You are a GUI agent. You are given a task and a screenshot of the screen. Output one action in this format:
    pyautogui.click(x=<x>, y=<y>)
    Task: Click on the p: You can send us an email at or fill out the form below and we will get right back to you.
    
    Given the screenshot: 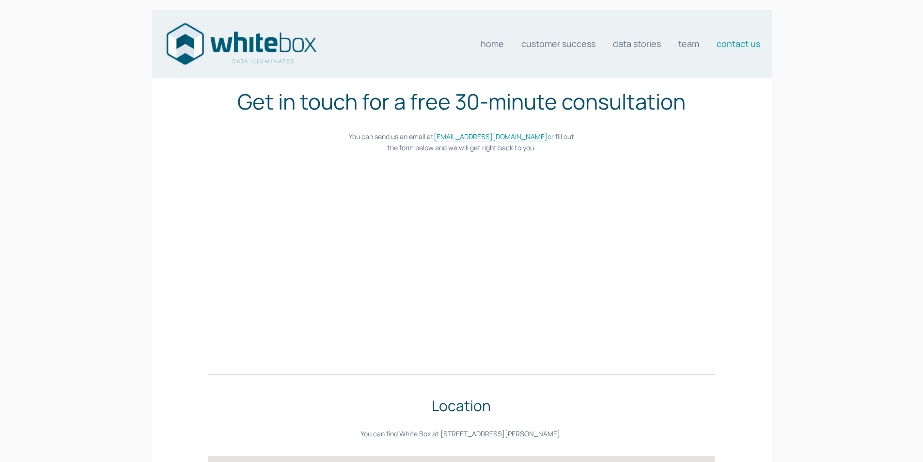 What is the action you would take?
    pyautogui.click(x=461, y=142)
    